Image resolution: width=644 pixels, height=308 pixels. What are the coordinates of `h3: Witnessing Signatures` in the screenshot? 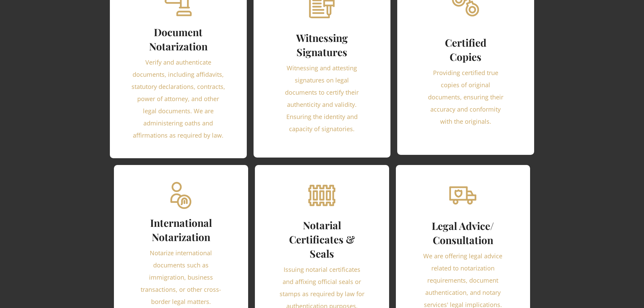 It's located at (322, 46).